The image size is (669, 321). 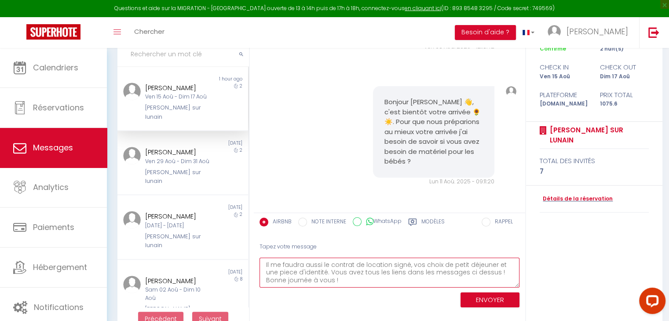 I want to click on div: 7, so click(x=594, y=171).